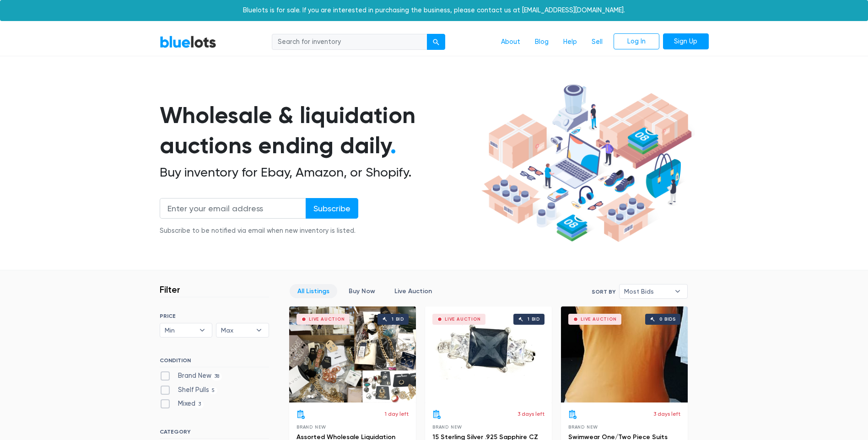 The height and width of the screenshot is (440, 868). Describe the element at coordinates (413, 291) in the screenshot. I see `a: Live Auction` at that location.